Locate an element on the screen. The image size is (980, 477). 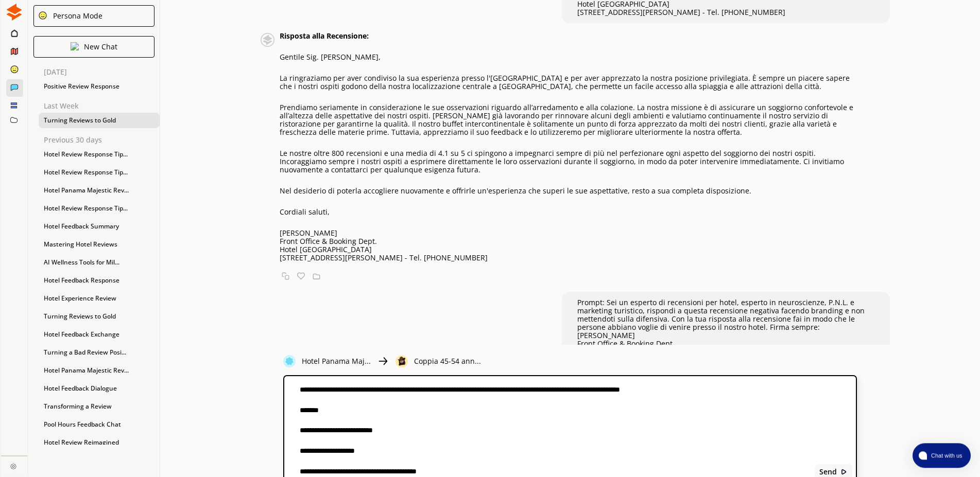
strong: Risposta alla Recensione: is located at coordinates (324, 36).